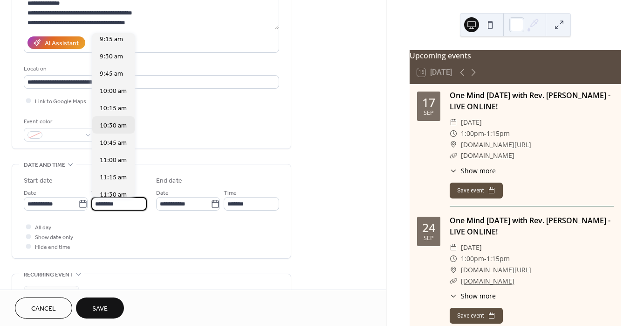 The height and width of the screenshot is (326, 644). What do you see at coordinates (59, 121) in the screenshot?
I see `div: Event color` at bounding box center [59, 121].